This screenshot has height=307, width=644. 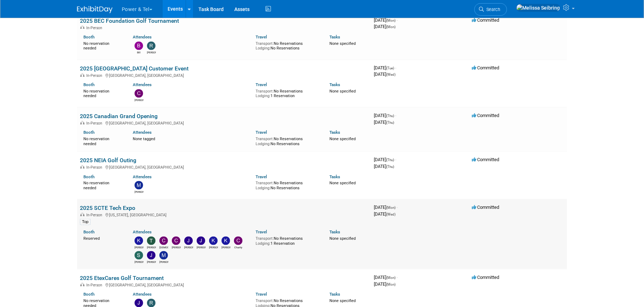 I want to click on img: Jesse Clark, so click(x=188, y=241).